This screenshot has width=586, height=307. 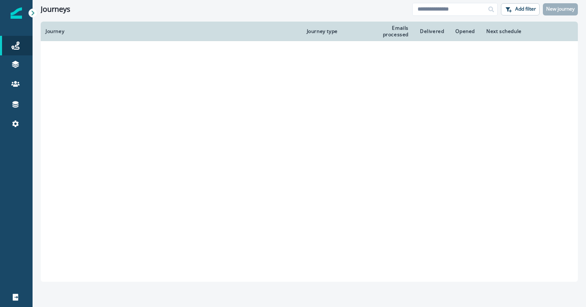 What do you see at coordinates (525, 9) in the screenshot?
I see `p: Add filter` at bounding box center [525, 9].